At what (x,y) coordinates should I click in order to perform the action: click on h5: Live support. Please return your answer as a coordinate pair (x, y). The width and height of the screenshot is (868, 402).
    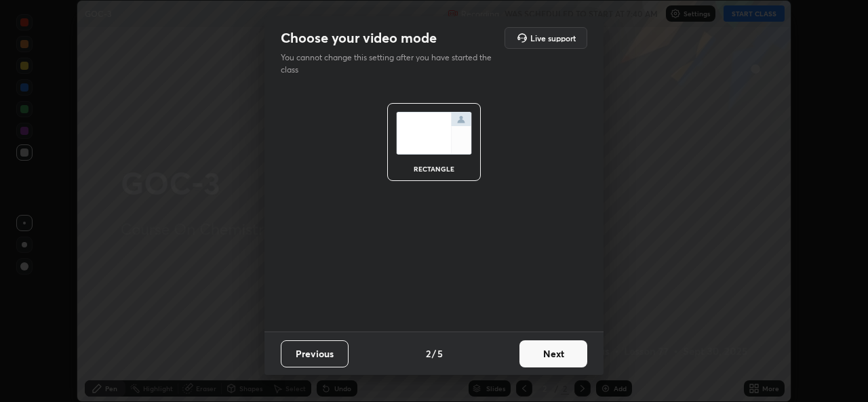
    Looking at the image, I should click on (553, 38).